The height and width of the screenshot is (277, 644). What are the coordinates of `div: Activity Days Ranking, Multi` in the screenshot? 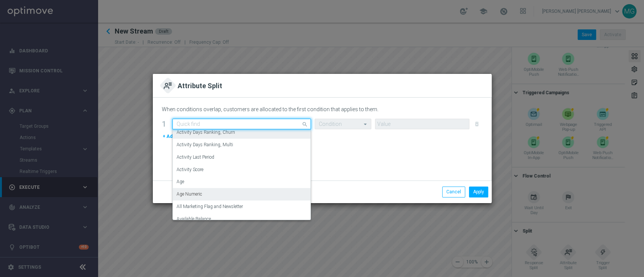 It's located at (241, 145).